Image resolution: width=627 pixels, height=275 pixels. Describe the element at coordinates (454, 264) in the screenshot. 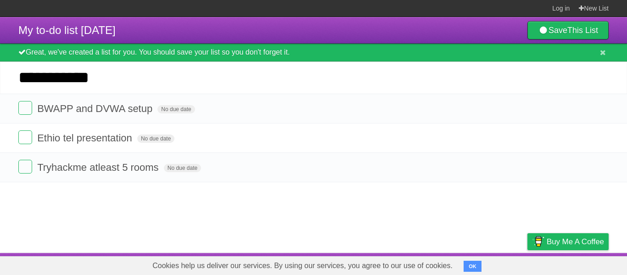

I see `a: Developers` at that location.